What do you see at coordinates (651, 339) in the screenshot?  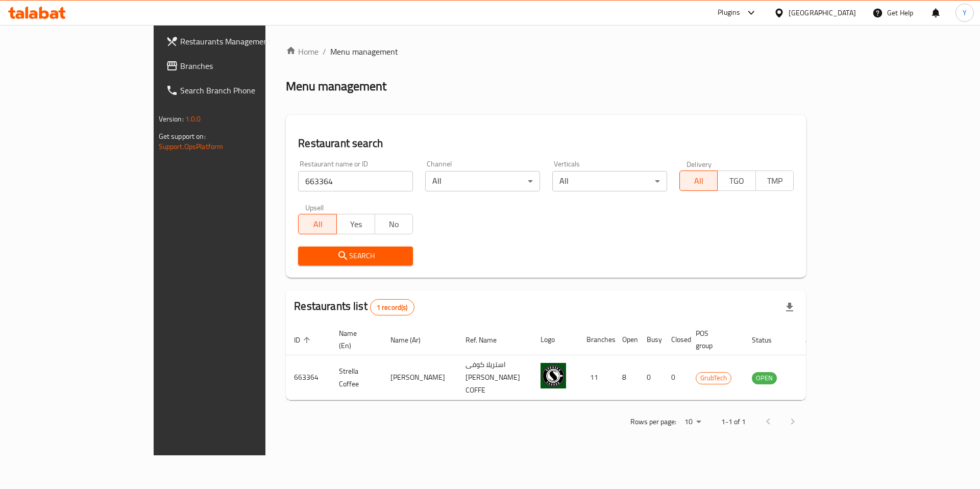 I see `th: Busy` at bounding box center [651, 339].